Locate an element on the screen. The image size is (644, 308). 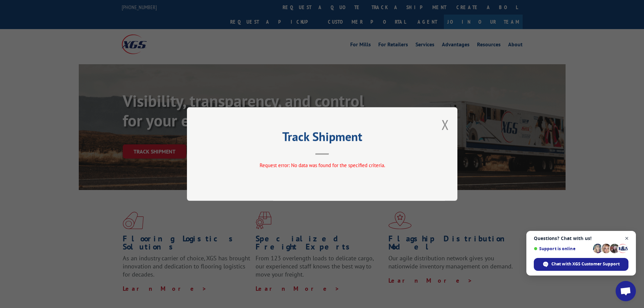
span: Support is online is located at coordinates (562, 248).